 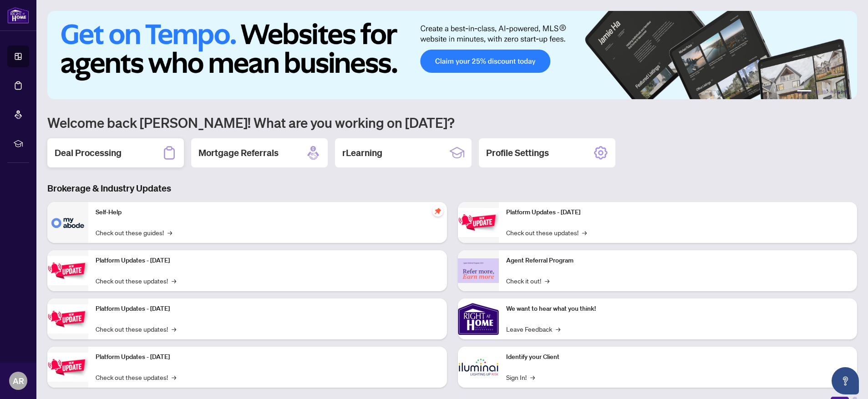 I want to click on button: 4, so click(x=831, y=92).